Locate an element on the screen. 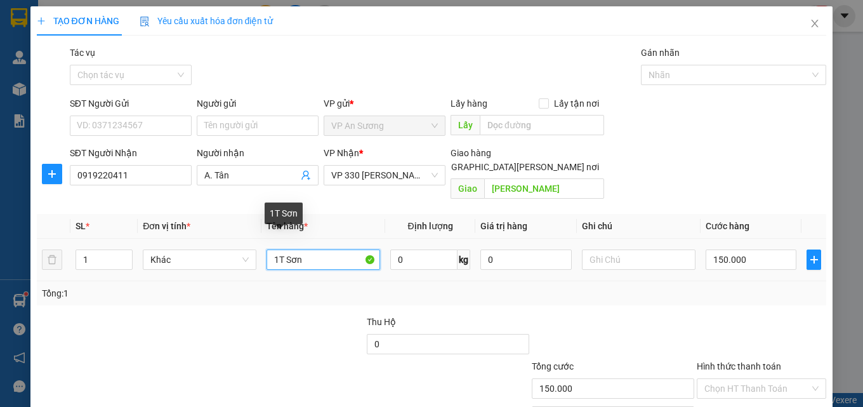 Image resolution: width=863 pixels, height=407 pixels. span: Cước hàng is located at coordinates (727, 226).